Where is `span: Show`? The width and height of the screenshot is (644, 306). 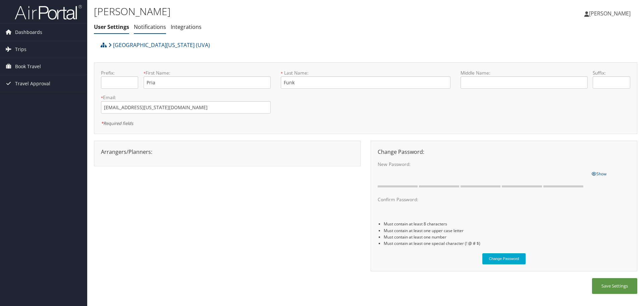
span: Show is located at coordinates (599, 174).